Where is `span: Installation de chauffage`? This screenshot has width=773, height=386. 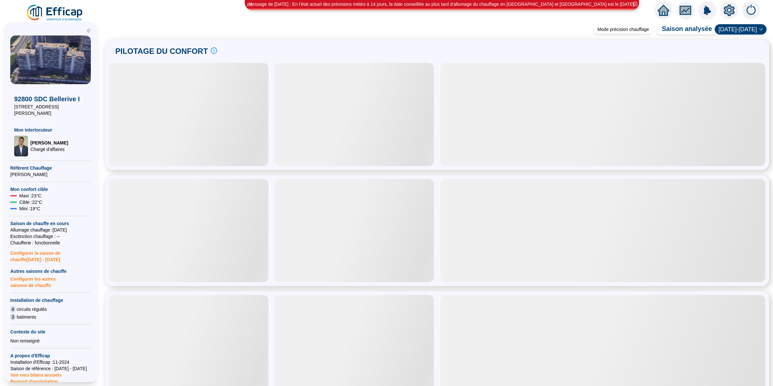
span: Installation de chauffage is located at coordinates (51, 300).